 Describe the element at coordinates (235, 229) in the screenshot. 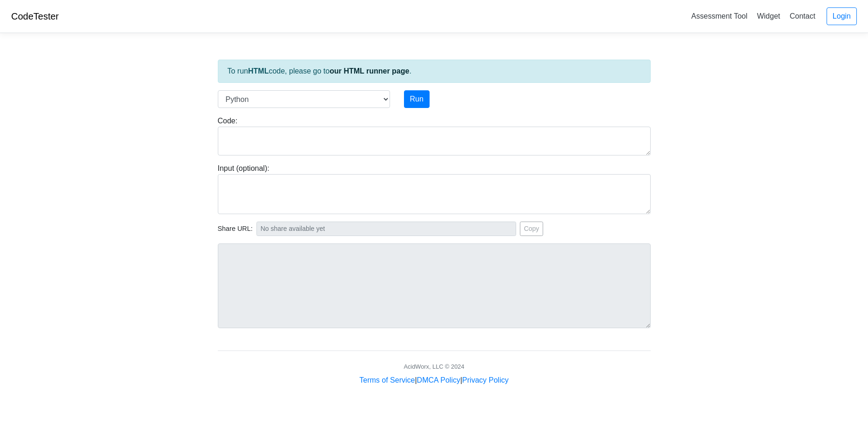

I see `span: Share URL:` at that location.